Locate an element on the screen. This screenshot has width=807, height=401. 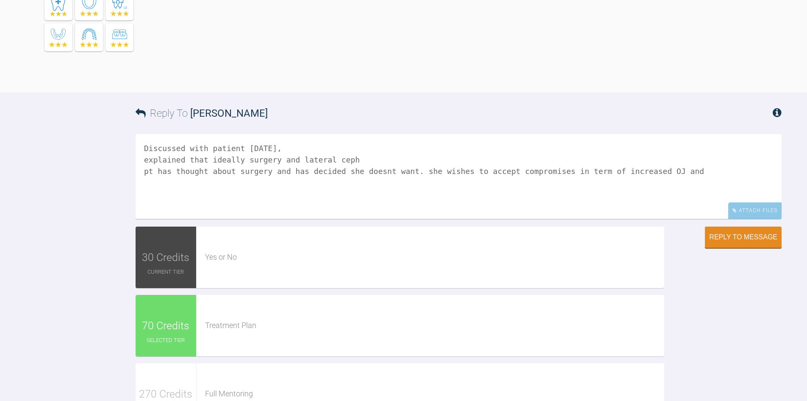
h3: Reply To is located at coordinates (202, 113).